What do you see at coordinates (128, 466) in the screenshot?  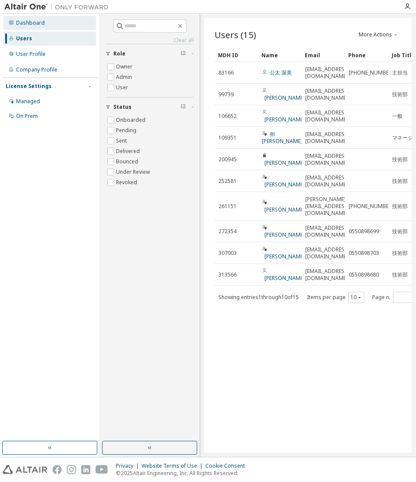 I see `div: Privacy` at bounding box center [128, 466].